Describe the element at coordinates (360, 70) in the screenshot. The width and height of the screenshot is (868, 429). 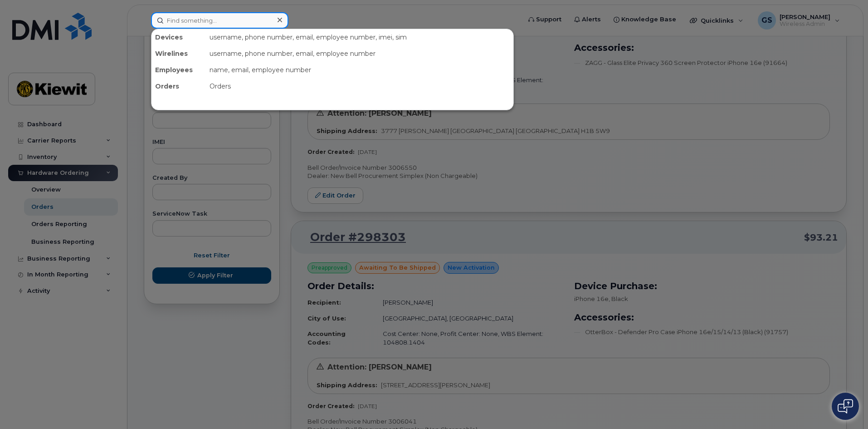
I see `div: name, email, employee number` at that location.